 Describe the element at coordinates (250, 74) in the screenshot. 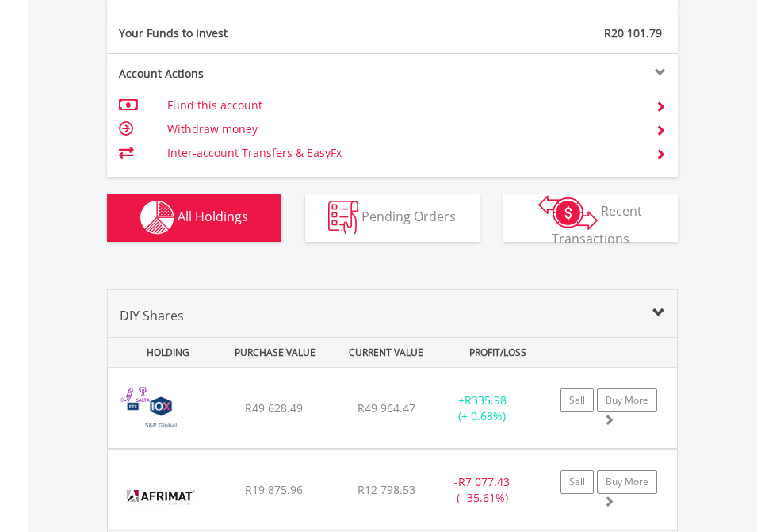

I see `div: Account Actions` at that location.